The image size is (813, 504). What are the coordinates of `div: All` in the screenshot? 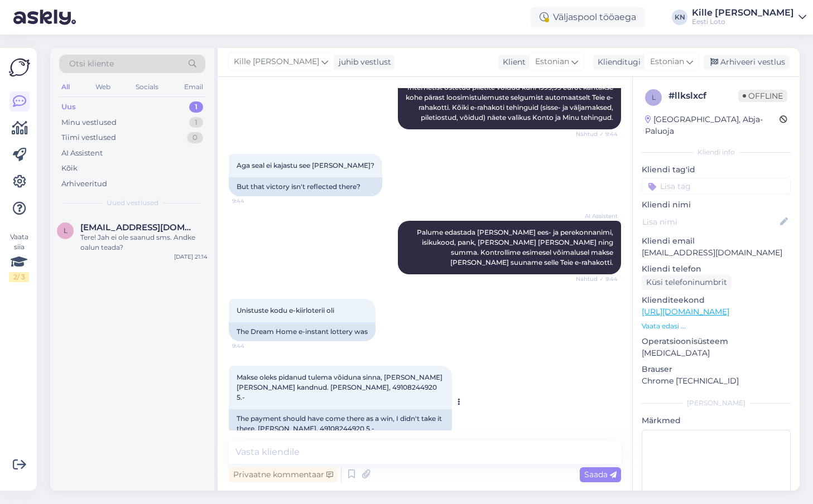 It's located at (66, 87).